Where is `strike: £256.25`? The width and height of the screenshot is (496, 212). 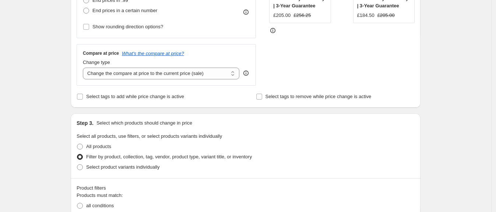
strike: £256.25 is located at coordinates (302, 15).